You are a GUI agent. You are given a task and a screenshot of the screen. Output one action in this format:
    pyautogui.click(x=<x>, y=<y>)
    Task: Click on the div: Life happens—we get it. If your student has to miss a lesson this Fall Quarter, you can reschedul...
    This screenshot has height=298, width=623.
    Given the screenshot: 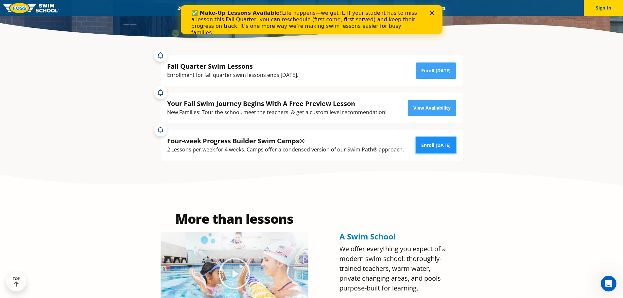 What is the action you would take?
    pyautogui.click(x=126, y=18)
    